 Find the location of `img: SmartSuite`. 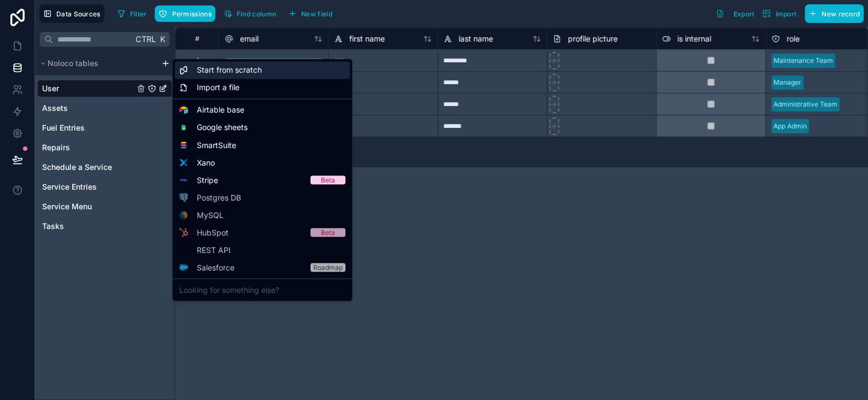

img: SmartSuite is located at coordinates (183, 145).